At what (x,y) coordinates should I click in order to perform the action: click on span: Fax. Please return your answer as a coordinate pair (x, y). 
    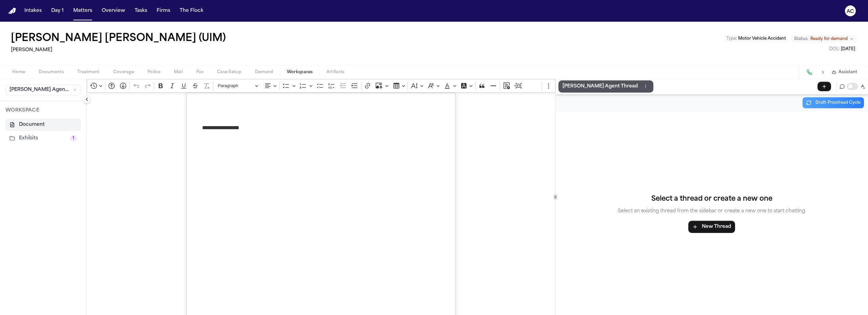
    Looking at the image, I should click on (199, 73).